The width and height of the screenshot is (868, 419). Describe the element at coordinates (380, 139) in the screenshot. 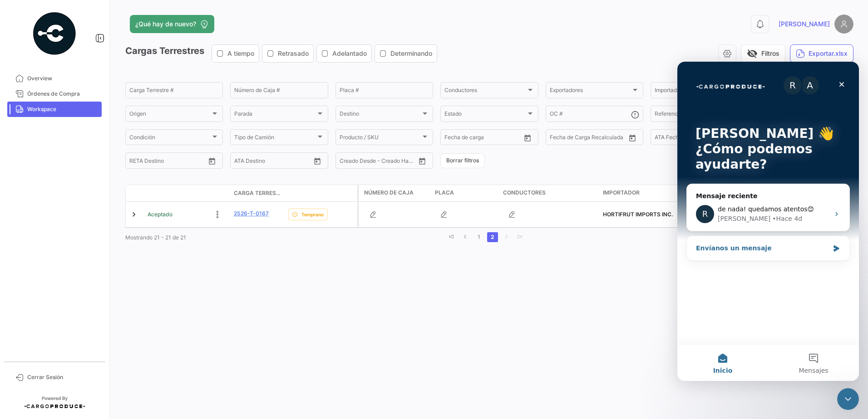

I see `span: Producto / SKU` at that location.